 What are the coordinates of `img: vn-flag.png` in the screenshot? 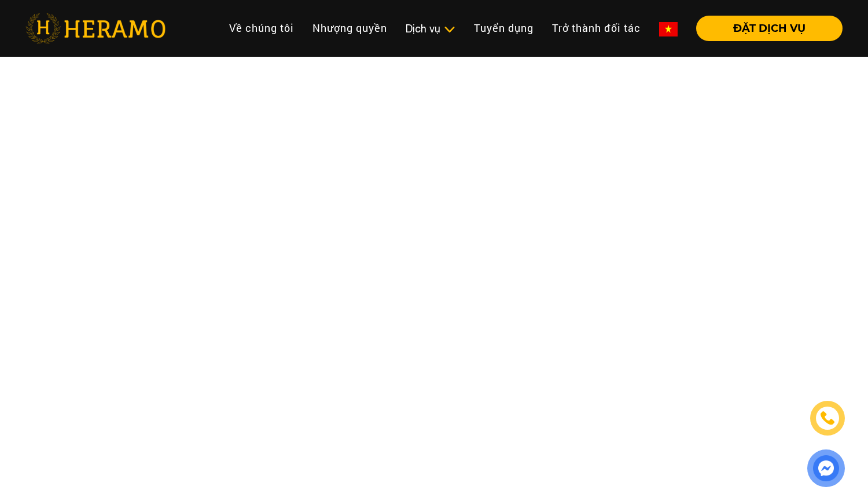 It's located at (669, 29).